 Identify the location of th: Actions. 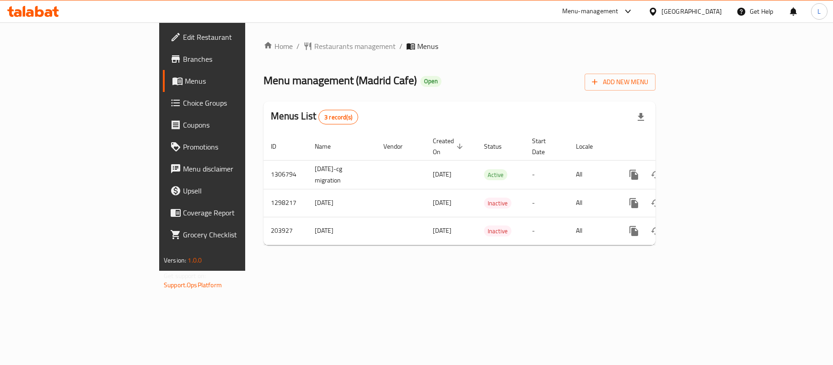
(667, 146).